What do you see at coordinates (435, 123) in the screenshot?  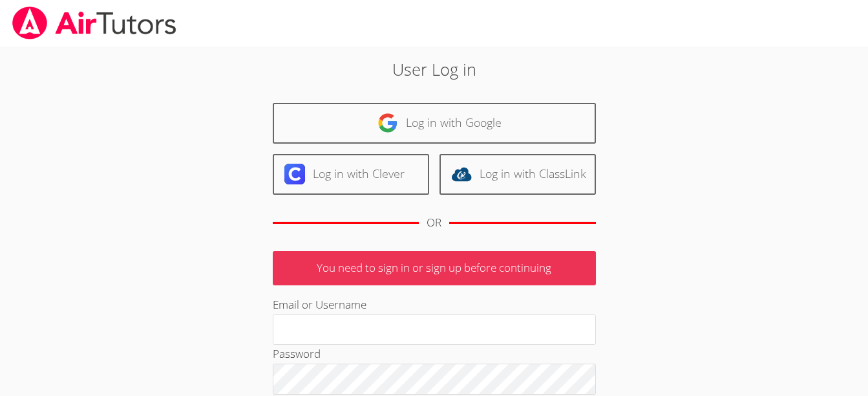 I see `a: Log in with Google` at bounding box center [435, 123].